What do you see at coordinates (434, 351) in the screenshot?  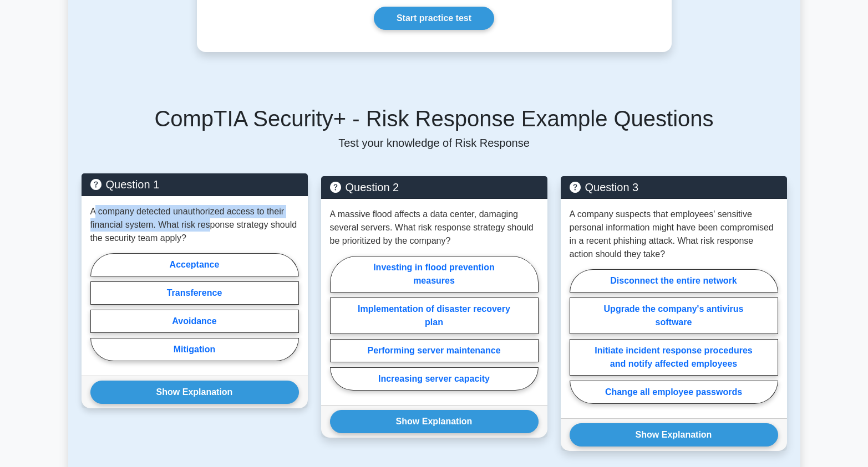 I see `label: Performing server maintenance` at bounding box center [434, 351].